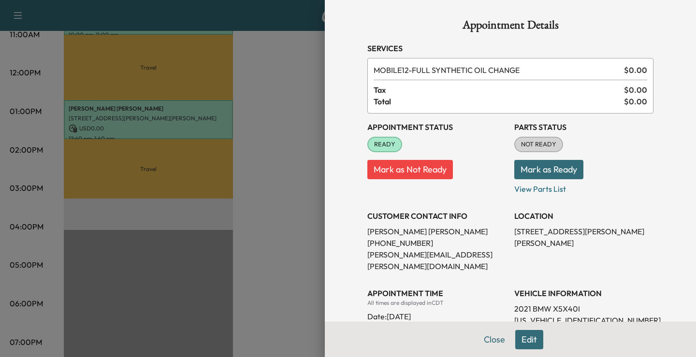 The image size is (696, 357). I want to click on p: 2021 BMW X5X40I, so click(584, 309).